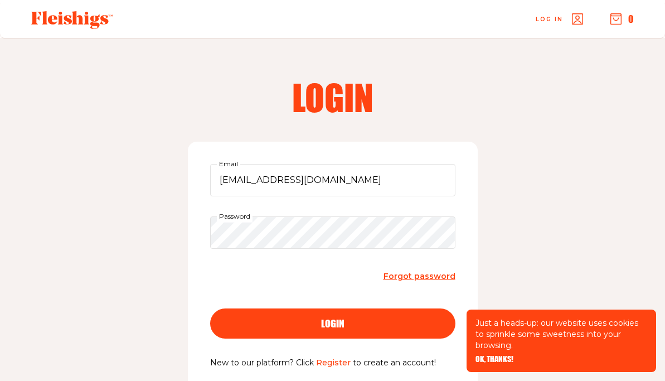 This screenshot has height=381, width=665. Describe the element at coordinates (333, 362) in the screenshot. I see `a: Register` at that location.